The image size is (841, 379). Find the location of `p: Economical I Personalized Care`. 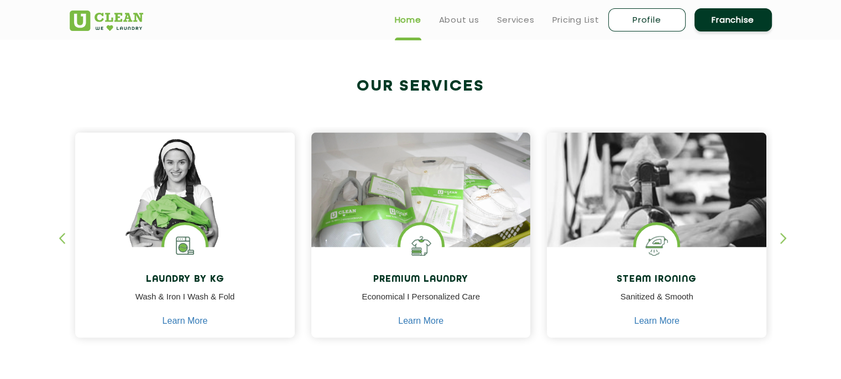

p: Economical I Personalized Care is located at coordinates (421, 303).